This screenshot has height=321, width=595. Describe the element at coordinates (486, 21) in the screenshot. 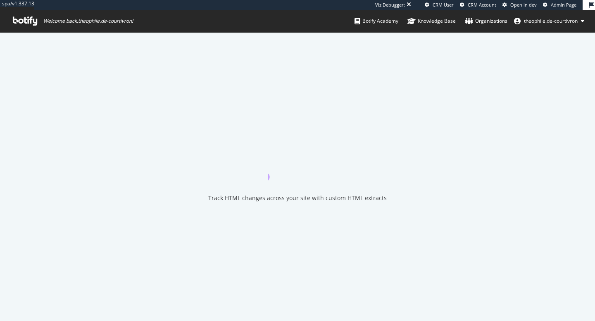

I see `a: Organizations` at that location.